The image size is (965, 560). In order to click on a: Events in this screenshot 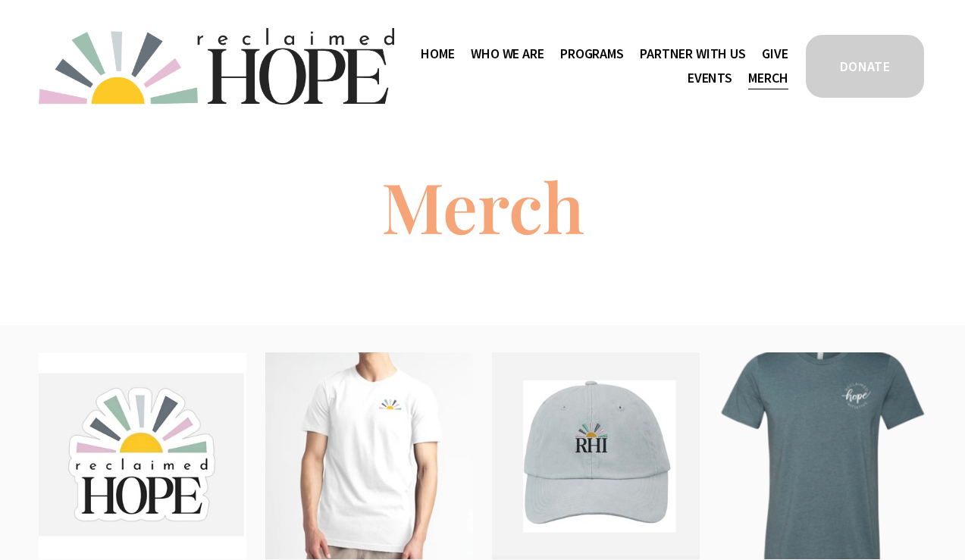, I will do `click(709, 78)`.